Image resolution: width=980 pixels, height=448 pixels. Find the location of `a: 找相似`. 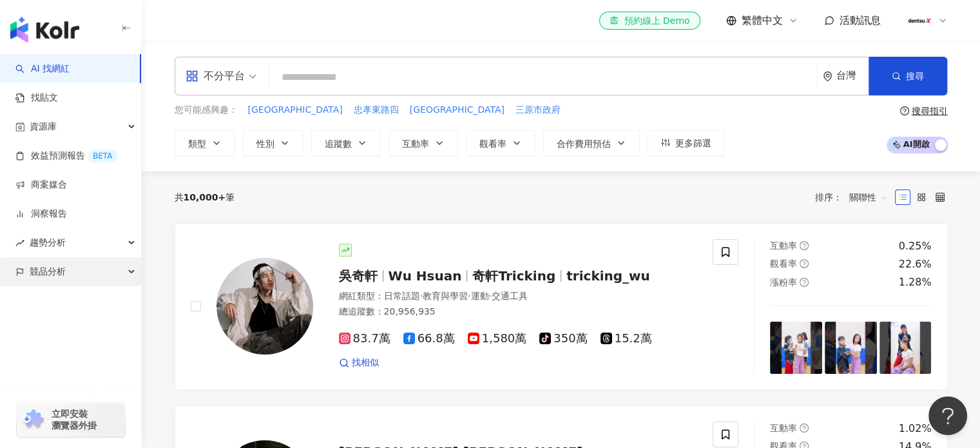

a: 找相似 is located at coordinates (358, 362).